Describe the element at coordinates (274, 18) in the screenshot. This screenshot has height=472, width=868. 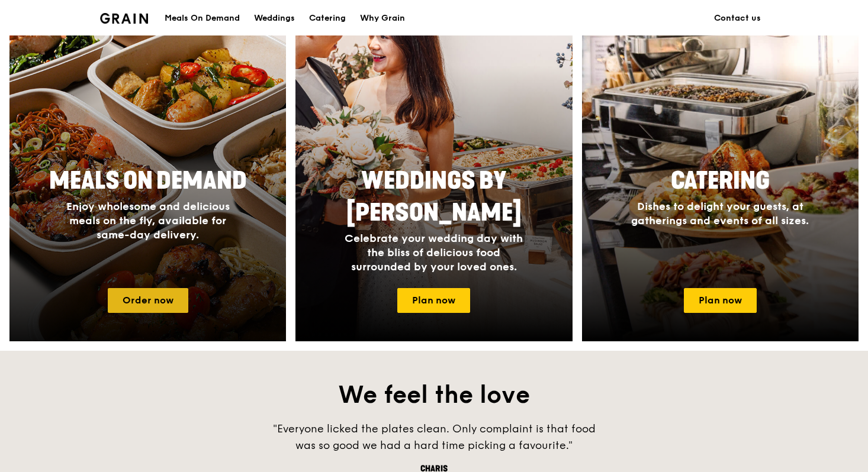
I see `a: Weddings` at that location.